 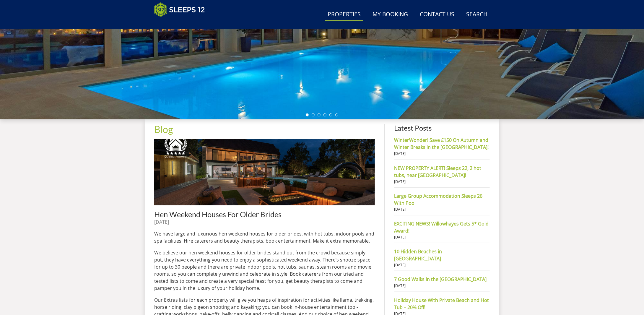 What do you see at coordinates (180, 10) in the screenshot?
I see `img: Sleeps 12` at bounding box center [180, 10].